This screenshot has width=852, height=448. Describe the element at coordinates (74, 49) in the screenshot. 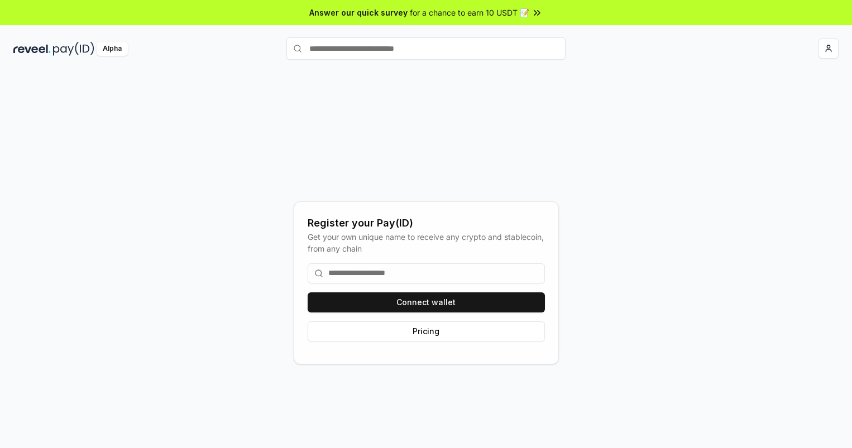

I see `img: pay_id` at that location.